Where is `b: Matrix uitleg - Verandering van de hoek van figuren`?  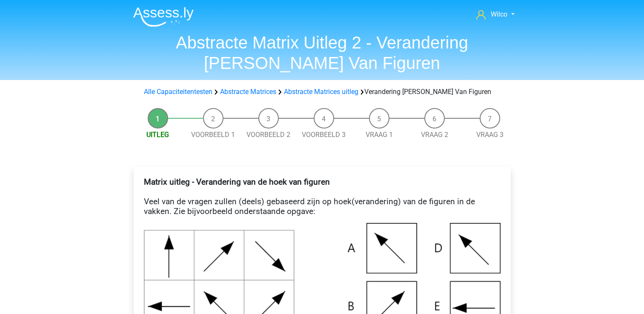 b: Matrix uitleg - Verandering van de hoek van figuren is located at coordinates (237, 182).